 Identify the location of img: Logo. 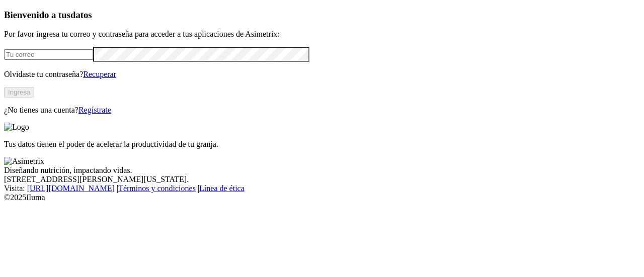
(17, 127).